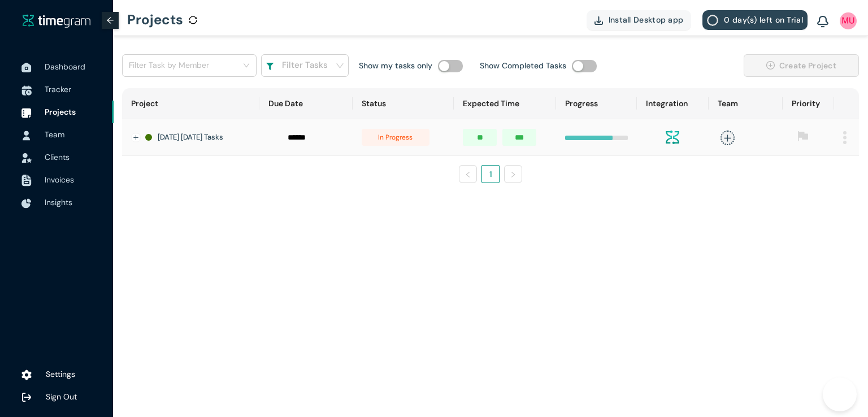 This screenshot has height=417, width=868. I want to click on button: 0 day(s) left on Trial, so click(755, 20).